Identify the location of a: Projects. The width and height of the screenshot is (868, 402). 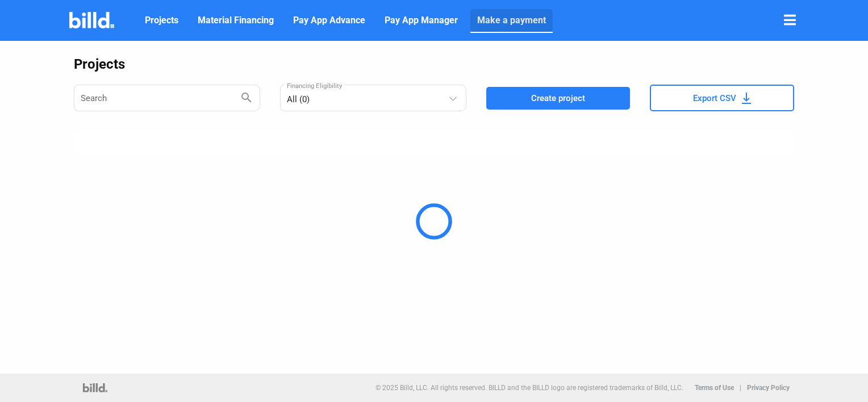
(162, 20).